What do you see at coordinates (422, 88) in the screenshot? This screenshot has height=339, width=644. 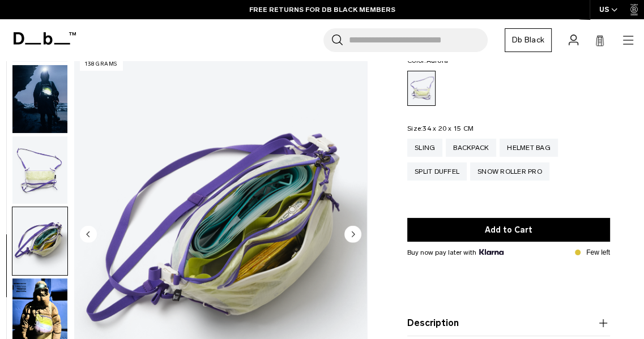 I see `a: Aurora` at bounding box center [422, 88].